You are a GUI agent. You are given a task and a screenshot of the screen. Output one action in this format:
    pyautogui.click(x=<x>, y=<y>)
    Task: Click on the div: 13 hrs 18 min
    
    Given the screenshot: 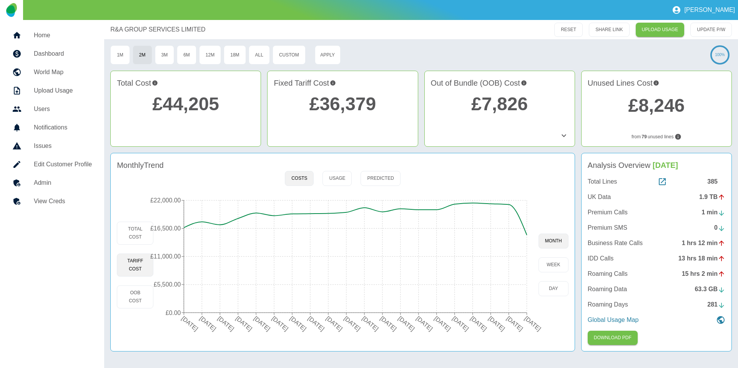 What is the action you would take?
    pyautogui.click(x=702, y=259)
    